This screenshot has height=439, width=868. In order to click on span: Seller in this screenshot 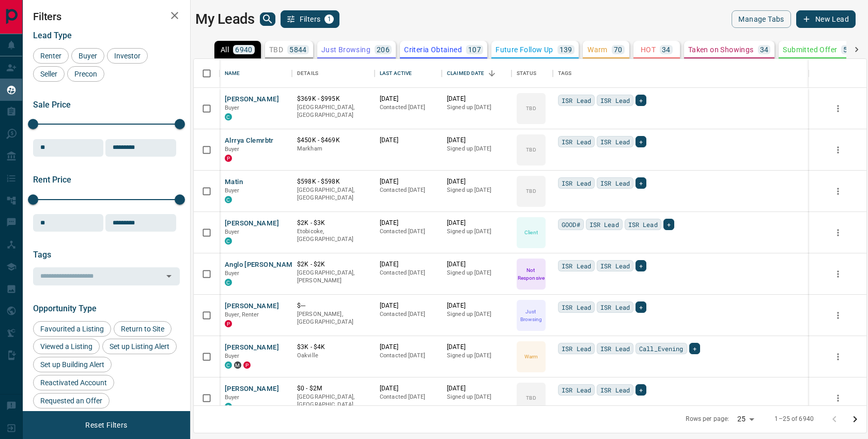, I will do `click(48, 74)`.